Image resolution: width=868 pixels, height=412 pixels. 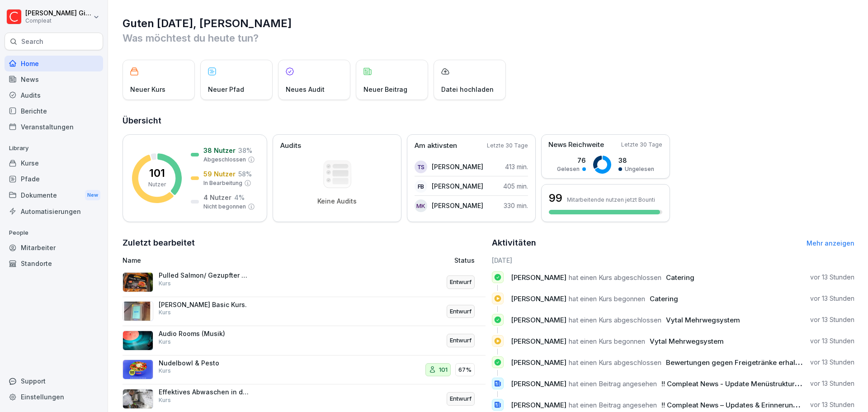 I want to click on p: Effektives Abwaschen in des Gastronomie., so click(x=204, y=392).